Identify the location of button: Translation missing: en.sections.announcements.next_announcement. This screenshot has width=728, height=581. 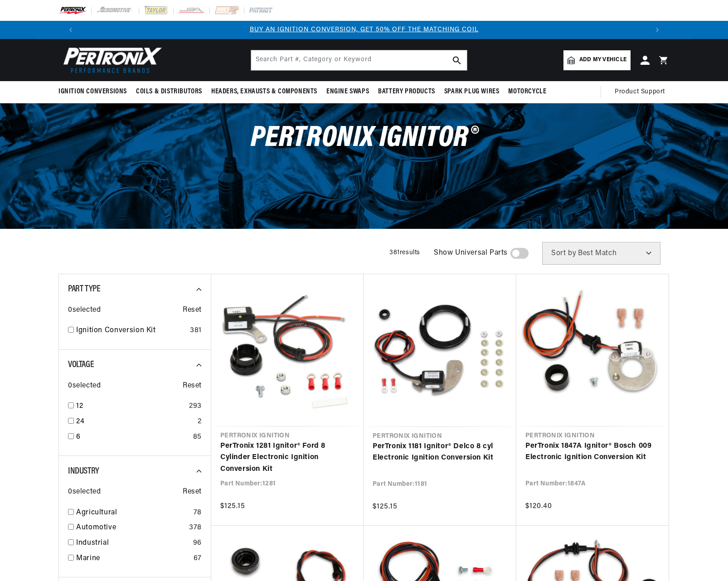
(657, 30).